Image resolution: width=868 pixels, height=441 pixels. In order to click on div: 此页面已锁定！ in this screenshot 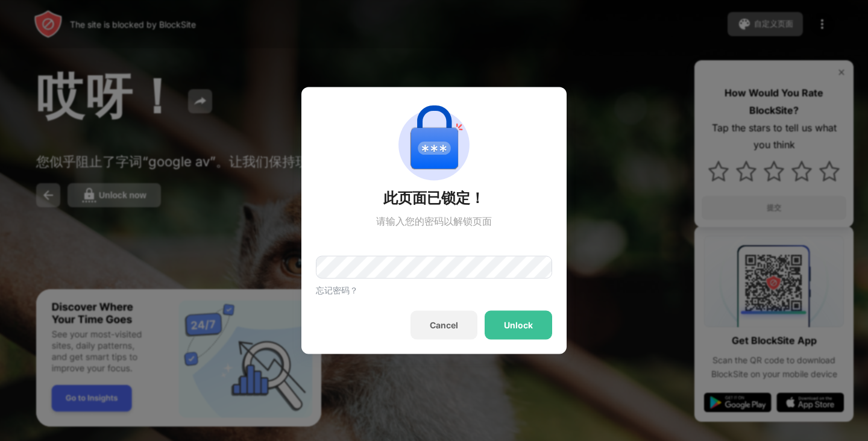, I will do `click(434, 198)`.